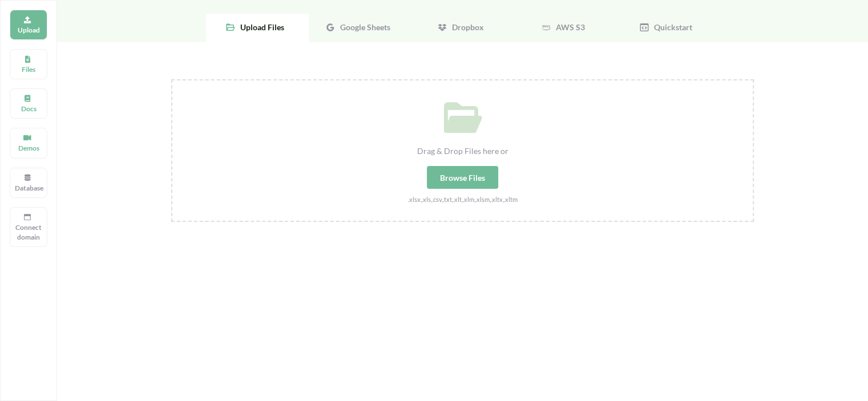 This screenshot has height=401, width=868. Describe the element at coordinates (462, 150) in the screenshot. I see `div: Drag & Drop Files here or` at that location.